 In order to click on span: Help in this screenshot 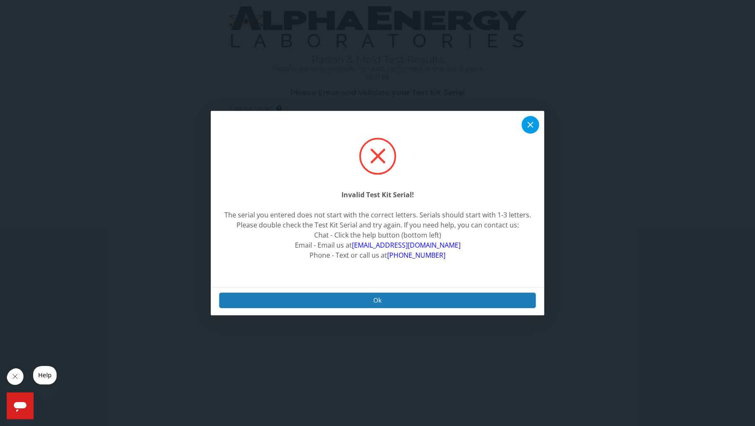, I will do `click(14, 9)`.